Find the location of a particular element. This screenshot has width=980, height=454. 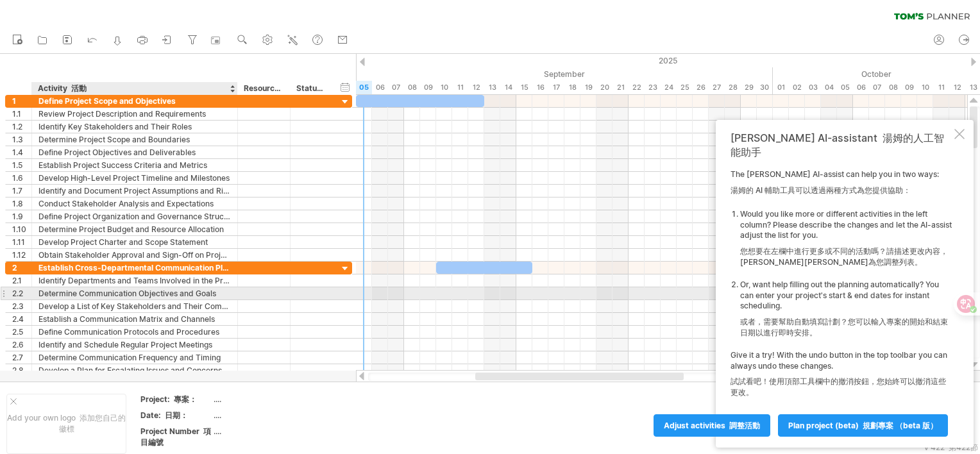

div: Tuesday, 30 September 2025 is located at coordinates (764, 87).